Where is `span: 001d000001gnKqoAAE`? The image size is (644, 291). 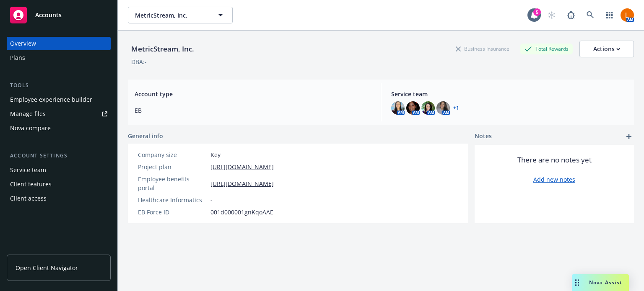
span: 001d000001gnKqoAAE is located at coordinates (242, 212).